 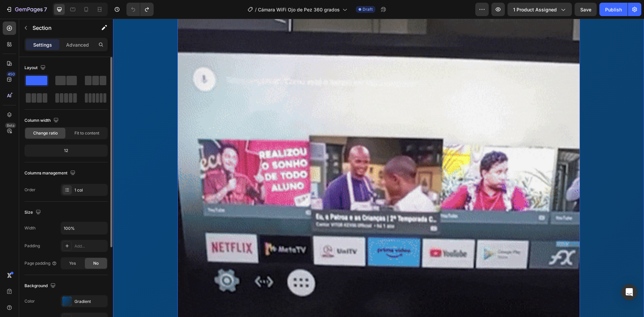 I want to click on div: Layout, so click(x=36, y=68).